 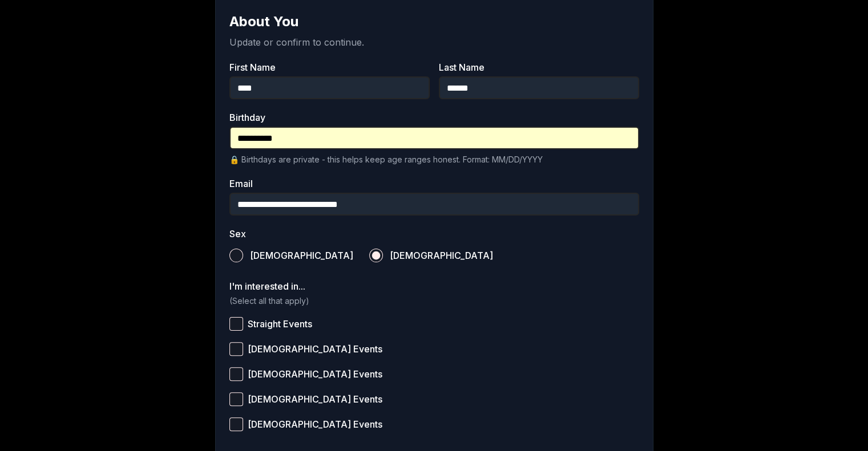 What do you see at coordinates (280, 324) in the screenshot?
I see `span: Straight Events` at bounding box center [280, 324].